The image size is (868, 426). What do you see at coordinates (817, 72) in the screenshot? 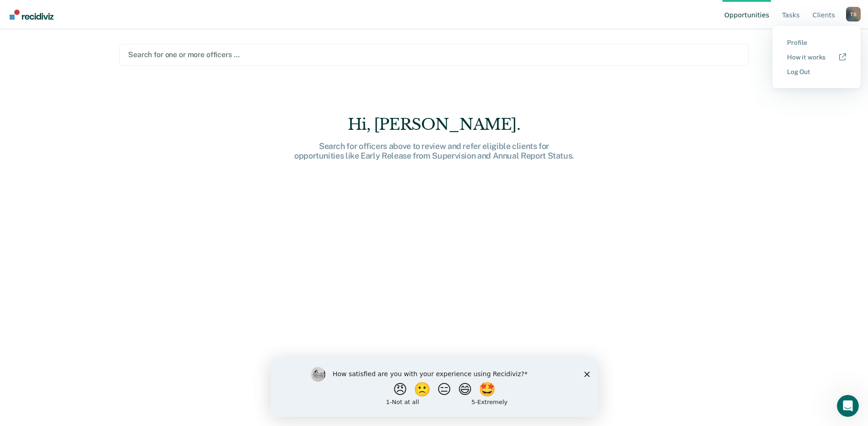
I see `a: Log Out` at bounding box center [817, 72].